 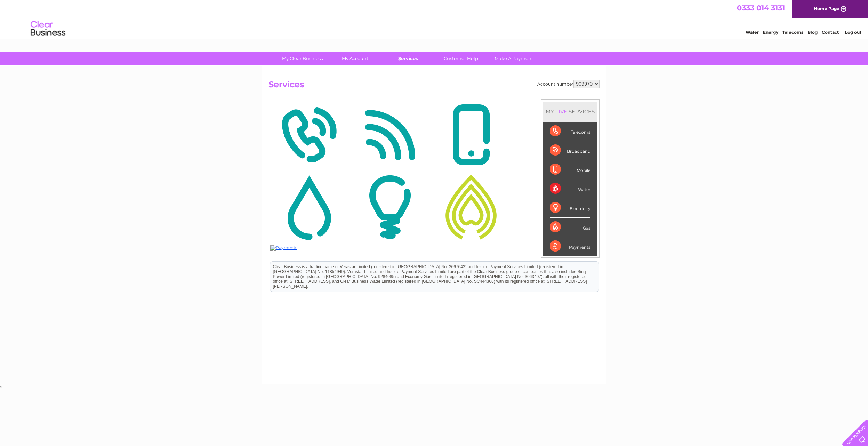 I want to click on div: Broadband, so click(x=570, y=150).